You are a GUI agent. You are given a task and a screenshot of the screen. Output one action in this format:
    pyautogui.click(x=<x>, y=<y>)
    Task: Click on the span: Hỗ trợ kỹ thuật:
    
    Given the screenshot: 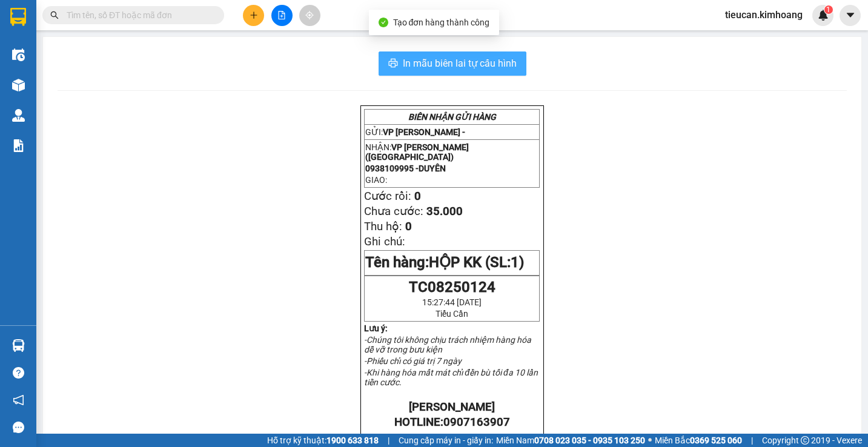 What is the action you would take?
    pyautogui.click(x=323, y=441)
    